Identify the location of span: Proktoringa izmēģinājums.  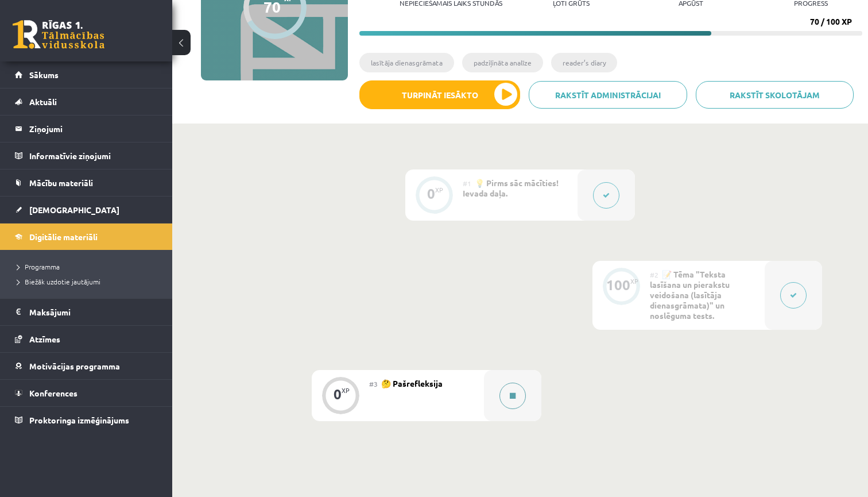
(79, 420).